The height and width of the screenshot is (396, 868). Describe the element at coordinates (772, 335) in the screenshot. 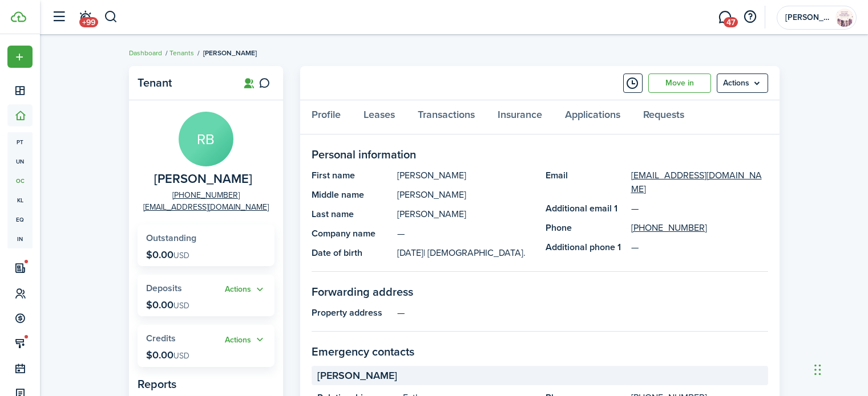

I see `div: Chat Widget` at that location.